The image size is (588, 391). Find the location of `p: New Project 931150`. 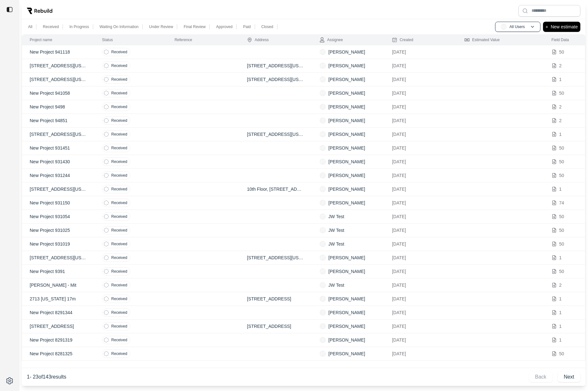

p: New Project 931150 is located at coordinates (58, 203).